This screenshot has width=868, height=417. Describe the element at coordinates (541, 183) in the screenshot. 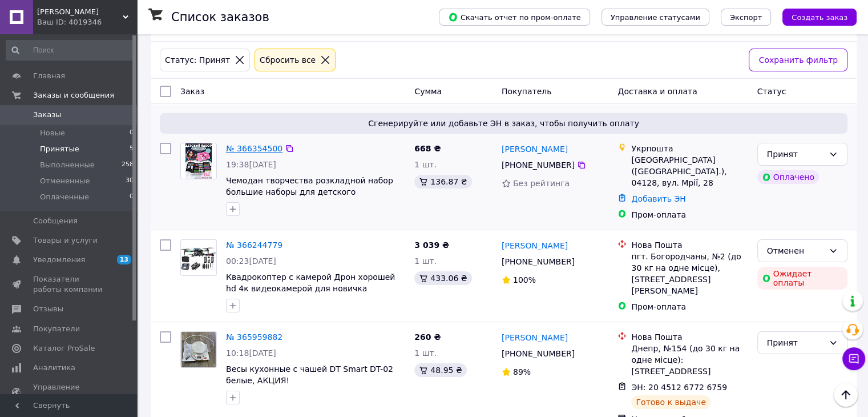

I see `span: Без рейтинга` at that location.